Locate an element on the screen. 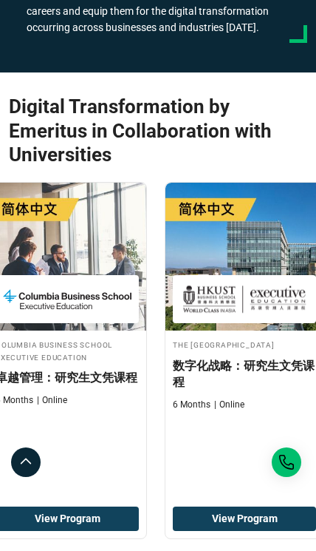 The image size is (316, 551). img: The Hong Kong University of Science and Technology is located at coordinates (245, 299).